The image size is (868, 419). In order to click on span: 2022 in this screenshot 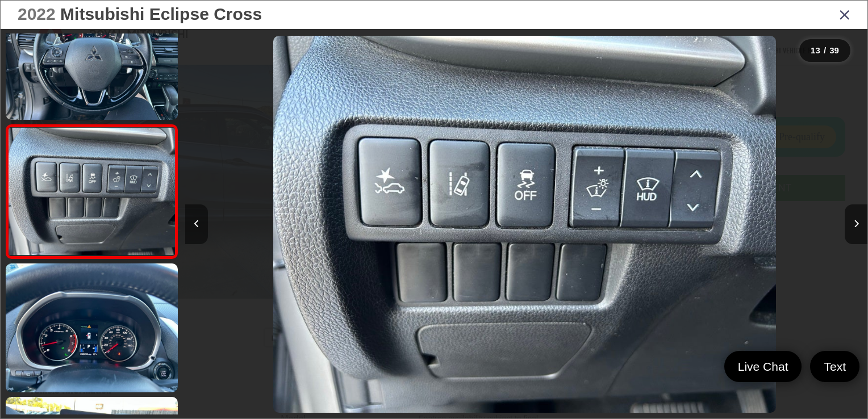, I will do `click(37, 13)`.